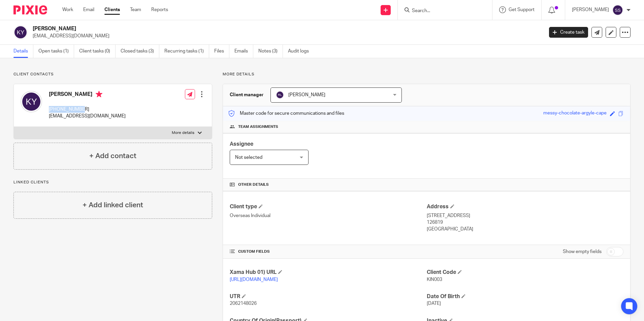 Image resolution: width=644 pixels, height=321 pixels. I want to click on p: Client contacts, so click(113, 74).